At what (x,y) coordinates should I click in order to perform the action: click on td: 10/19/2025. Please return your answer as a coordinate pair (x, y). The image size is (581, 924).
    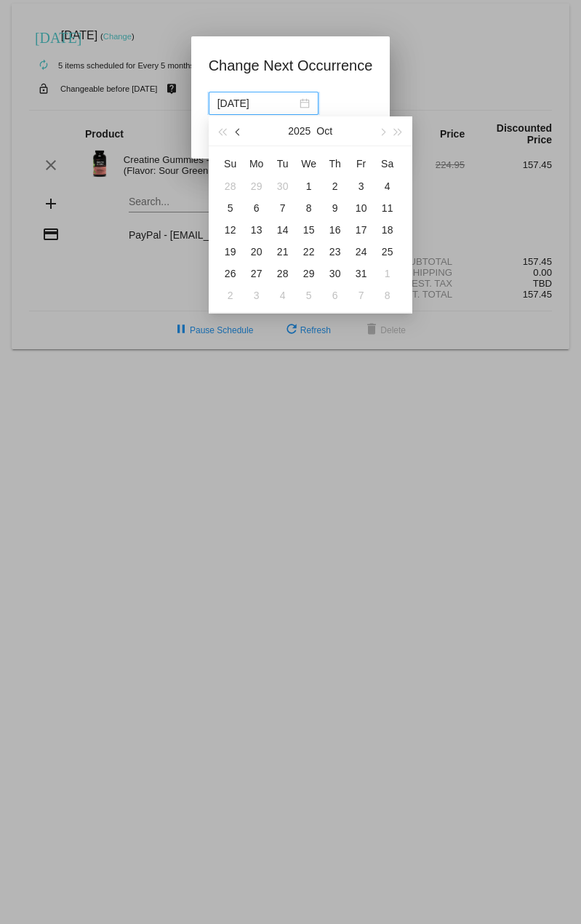
    Looking at the image, I should click on (230, 252).